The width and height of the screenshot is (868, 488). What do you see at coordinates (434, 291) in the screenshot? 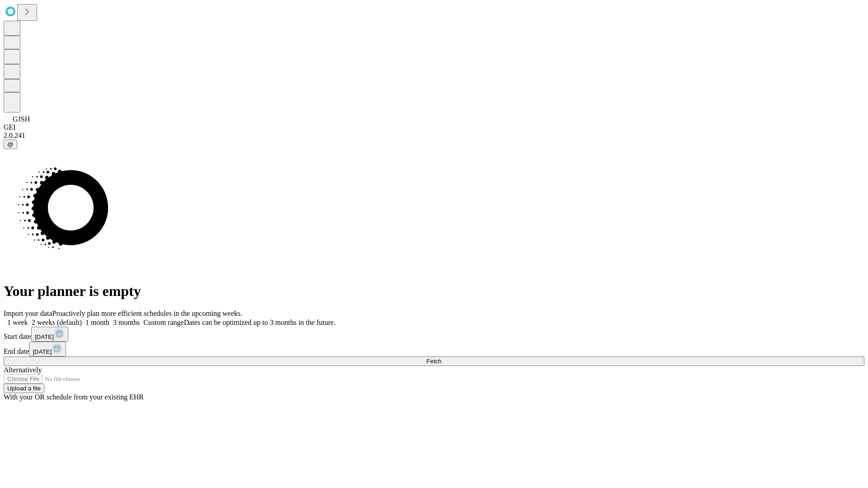
I see `h1: Your planner is empty` at bounding box center [434, 291].